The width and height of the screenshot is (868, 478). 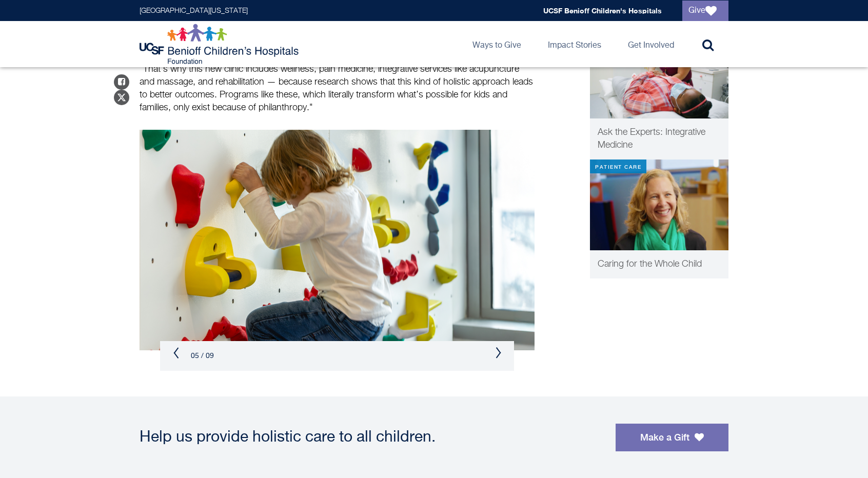 I want to click on span: 05 / 09, so click(x=202, y=356).